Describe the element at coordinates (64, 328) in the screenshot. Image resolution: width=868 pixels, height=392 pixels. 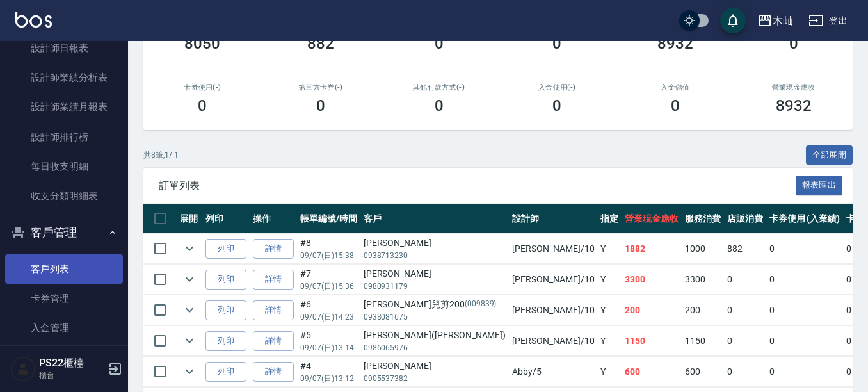
I see `a: 入金管理` at that location.